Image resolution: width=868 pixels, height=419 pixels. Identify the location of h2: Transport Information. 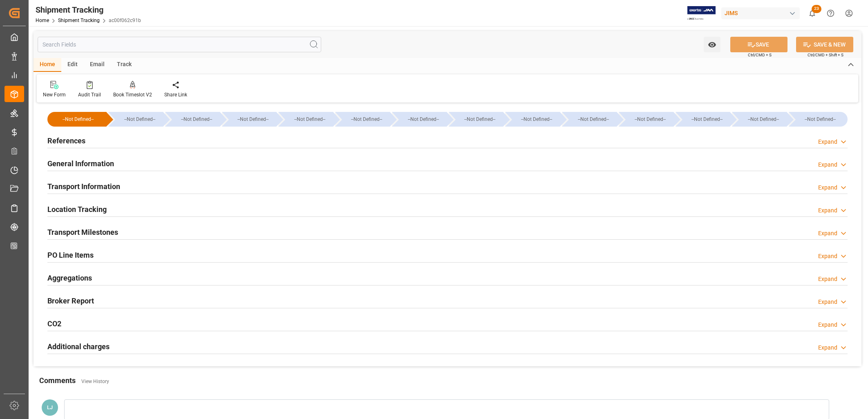
(84, 186).